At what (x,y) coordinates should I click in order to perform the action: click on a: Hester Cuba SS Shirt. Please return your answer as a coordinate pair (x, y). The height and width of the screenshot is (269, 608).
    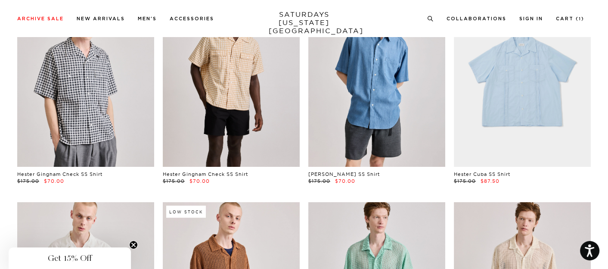
    Looking at the image, I should click on (482, 174).